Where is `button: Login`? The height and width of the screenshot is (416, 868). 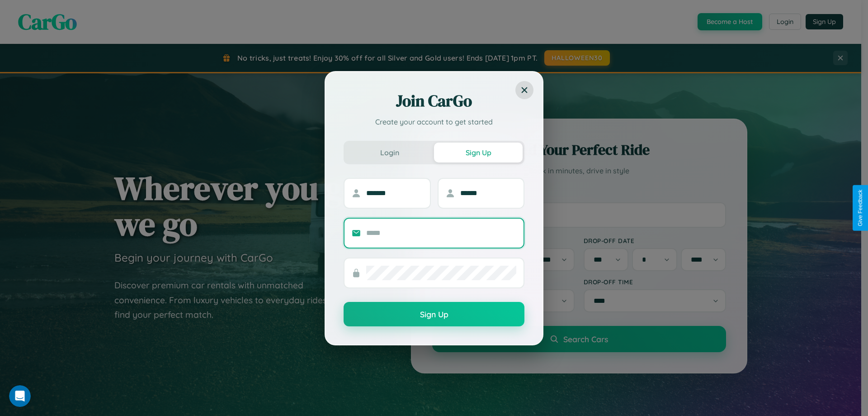 button: Login is located at coordinates (390, 152).